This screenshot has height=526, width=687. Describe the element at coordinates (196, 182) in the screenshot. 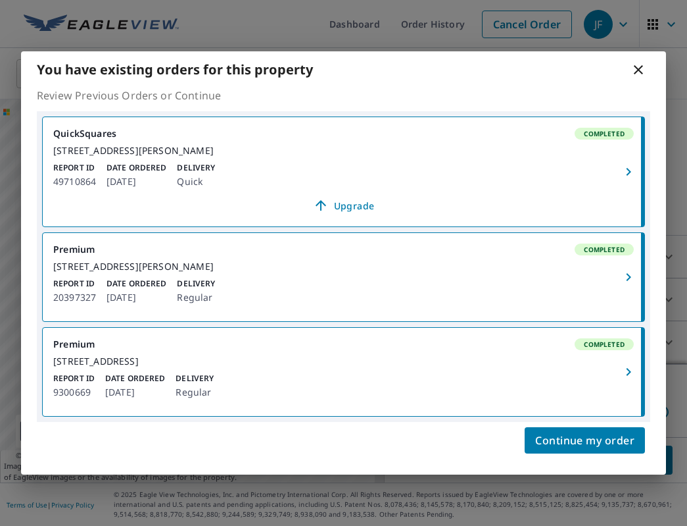

I see `p: Quick` at that location.